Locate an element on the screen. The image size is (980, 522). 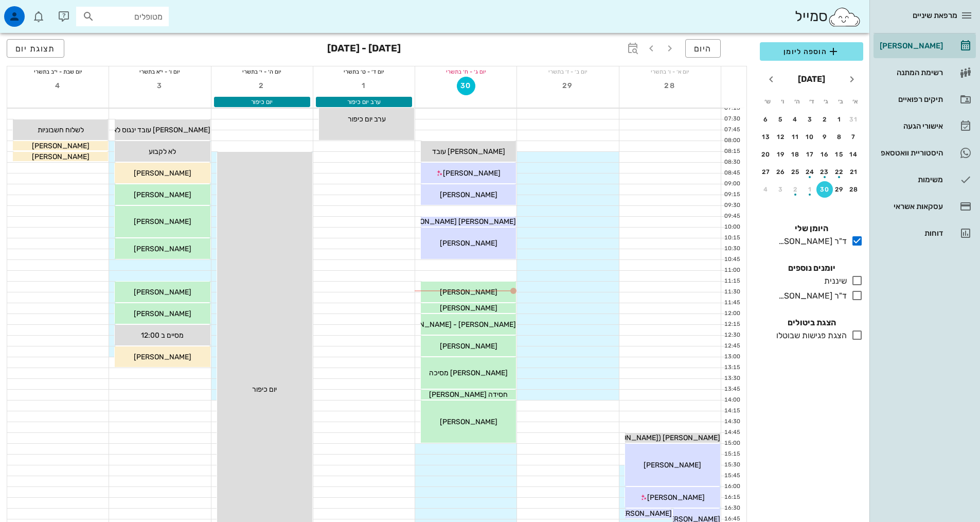
div: 15 is located at coordinates (839, 155).